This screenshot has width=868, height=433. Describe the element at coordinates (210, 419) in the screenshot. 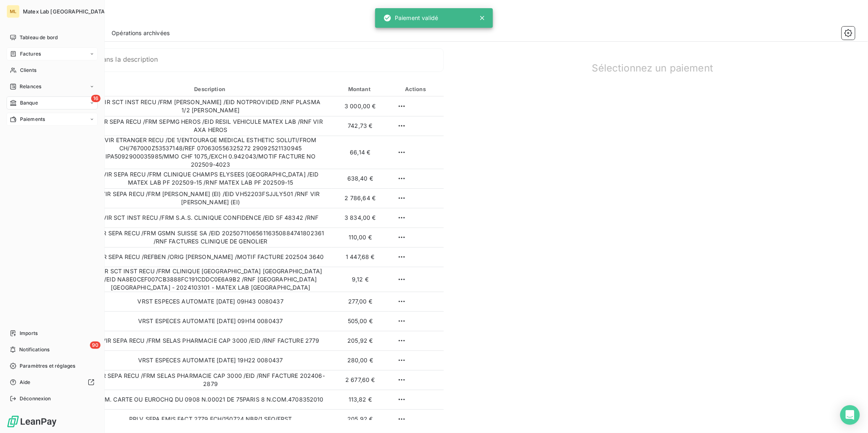

I see `td: PRLV SEPA EMIS FACT 2779 ECH/150724 NBR/1 SEQ/FRST` at that location.